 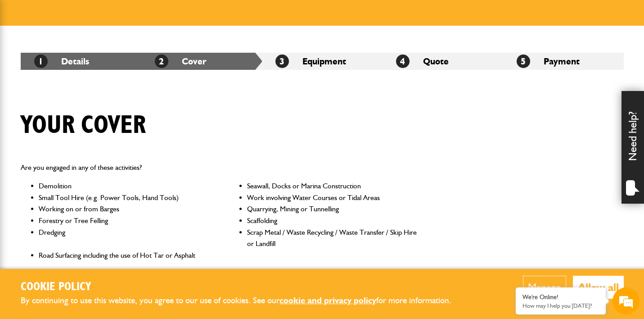 What do you see at coordinates (124, 186) in the screenshot?
I see `li: Demolition` at bounding box center [124, 186].